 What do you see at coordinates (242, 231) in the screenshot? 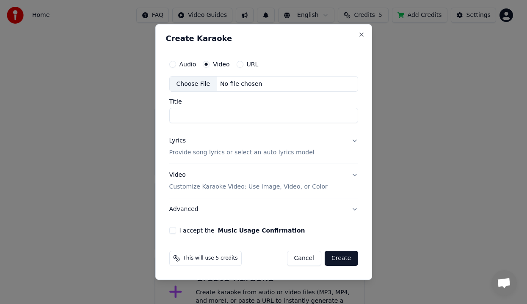
I see `label: I accept the` at bounding box center [242, 231].